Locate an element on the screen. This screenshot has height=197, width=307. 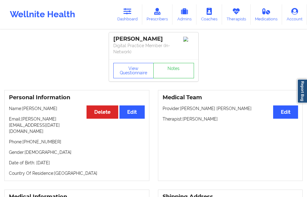
h3: Medical Team is located at coordinates (231, 97).